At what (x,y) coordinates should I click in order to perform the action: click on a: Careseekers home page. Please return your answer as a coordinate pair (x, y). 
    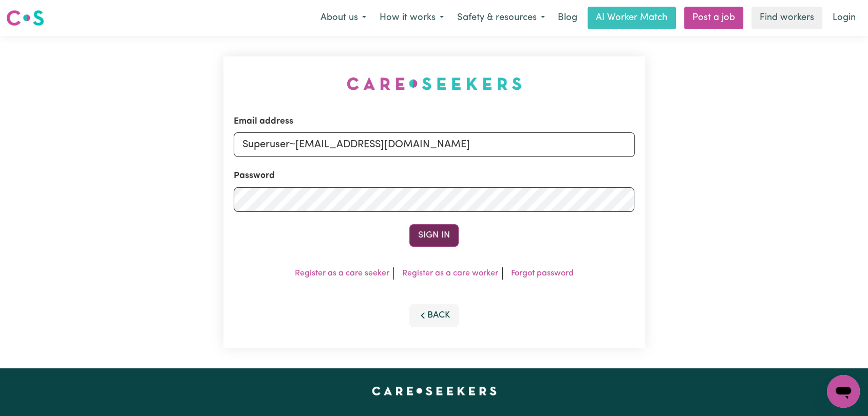
    Looking at the image, I should click on (434, 391).